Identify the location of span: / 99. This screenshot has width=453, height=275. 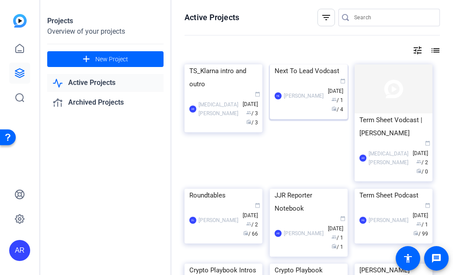
(421, 234).